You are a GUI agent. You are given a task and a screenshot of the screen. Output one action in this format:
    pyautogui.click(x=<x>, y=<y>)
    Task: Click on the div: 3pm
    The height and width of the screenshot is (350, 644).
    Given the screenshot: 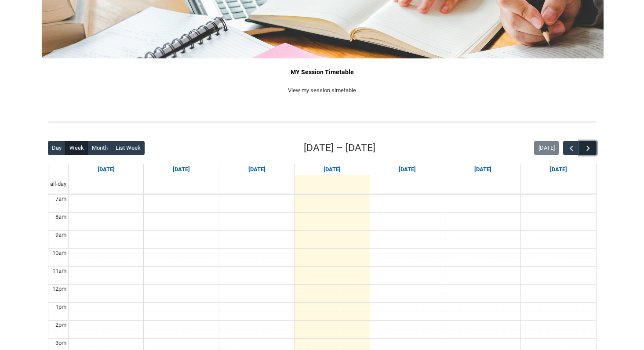 What is the action you would take?
    pyautogui.click(x=61, y=343)
    